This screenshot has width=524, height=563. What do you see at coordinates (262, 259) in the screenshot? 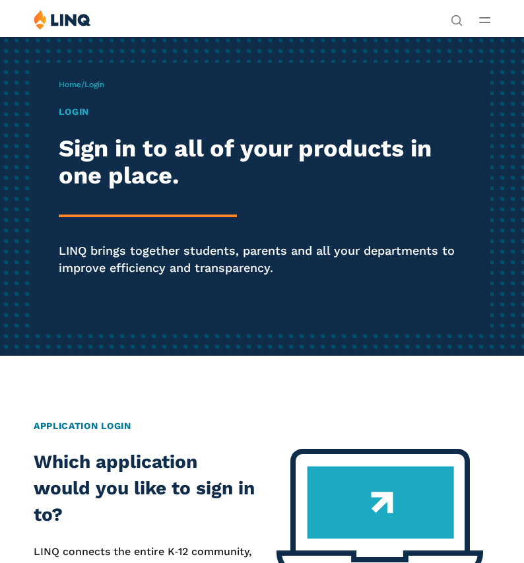
I see `p: LINQ brings together students, parents and all your departments to improve efficiency and transpa...` at bounding box center [262, 259].